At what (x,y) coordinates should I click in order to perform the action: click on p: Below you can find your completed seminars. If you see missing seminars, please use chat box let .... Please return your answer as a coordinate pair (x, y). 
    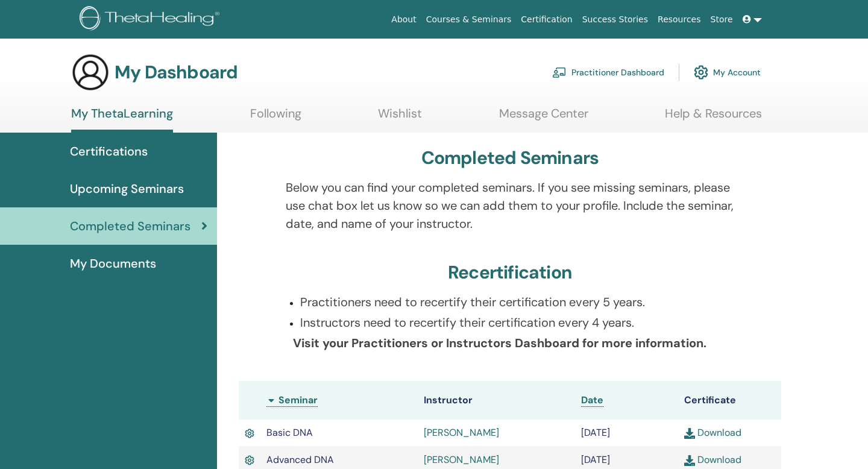
    Looking at the image, I should click on (510, 205).